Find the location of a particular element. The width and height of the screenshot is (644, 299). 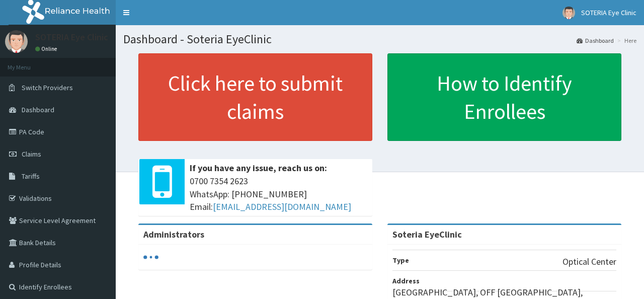

strong: Soteria EyeClinic is located at coordinates (427, 234).